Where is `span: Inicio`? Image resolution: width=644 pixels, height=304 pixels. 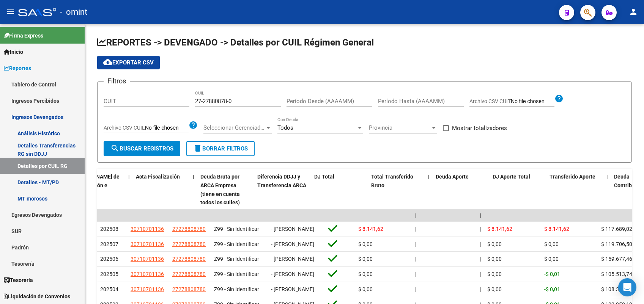
span: Inicio is located at coordinates (13, 52).